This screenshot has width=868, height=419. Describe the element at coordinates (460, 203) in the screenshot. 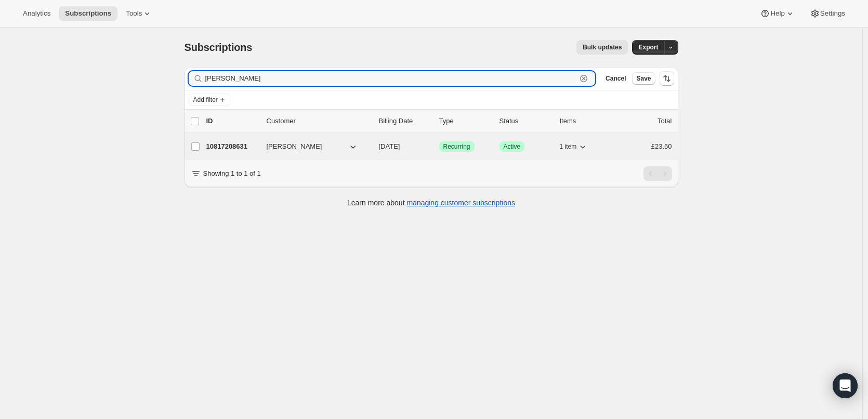

I see `a: managing customer subscriptions` at that location.